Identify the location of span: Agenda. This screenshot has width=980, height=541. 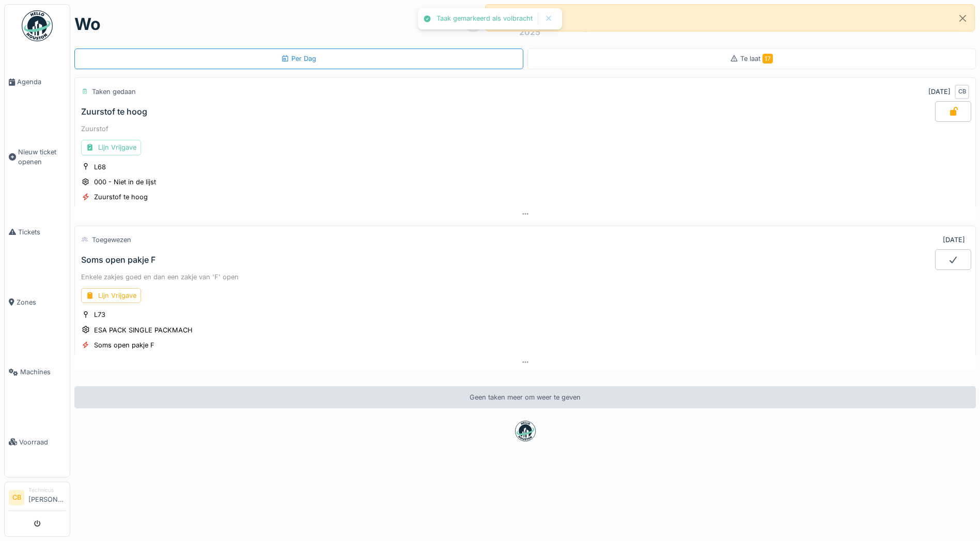
(41, 81).